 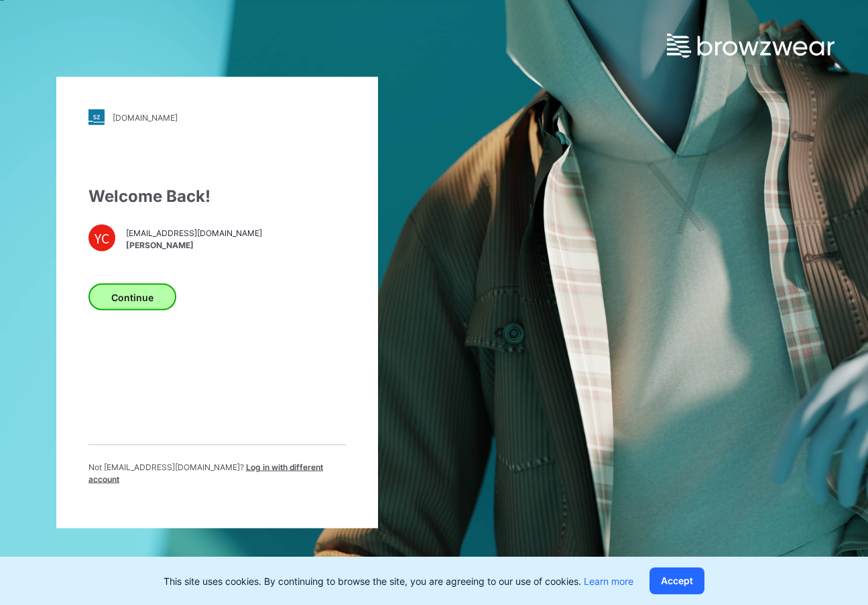 What do you see at coordinates (132, 297) in the screenshot?
I see `button: Continue` at bounding box center [132, 297].